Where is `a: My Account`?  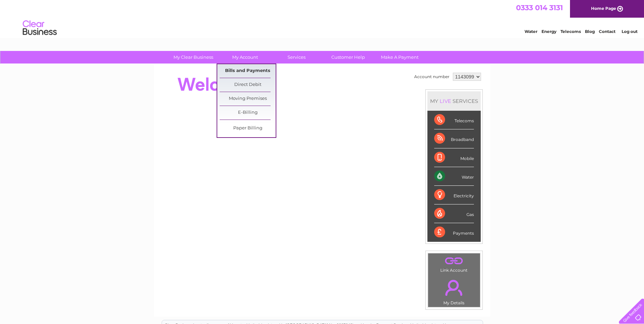
a: My Account is located at coordinates (245, 57).